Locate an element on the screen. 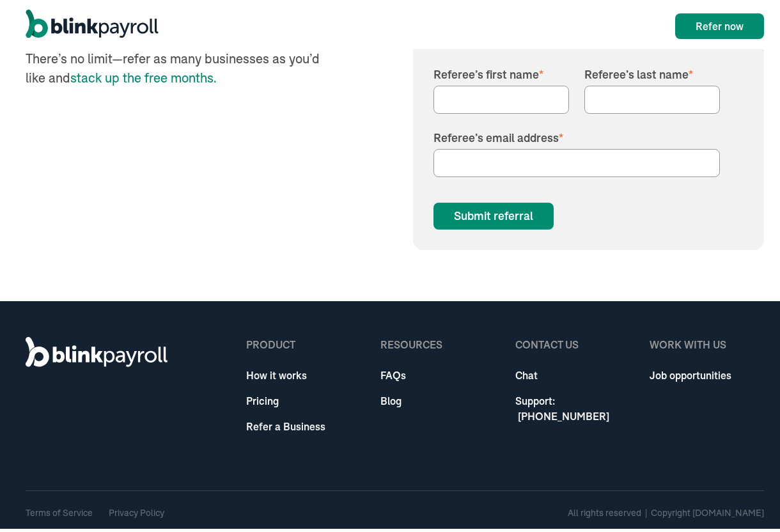 This screenshot has height=532, width=780. label: Referee’s last name is located at coordinates (653, 71).